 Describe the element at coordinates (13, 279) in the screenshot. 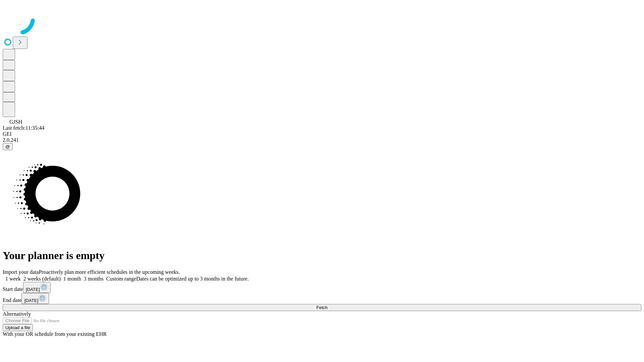

I see `span: 1 week` at that location.